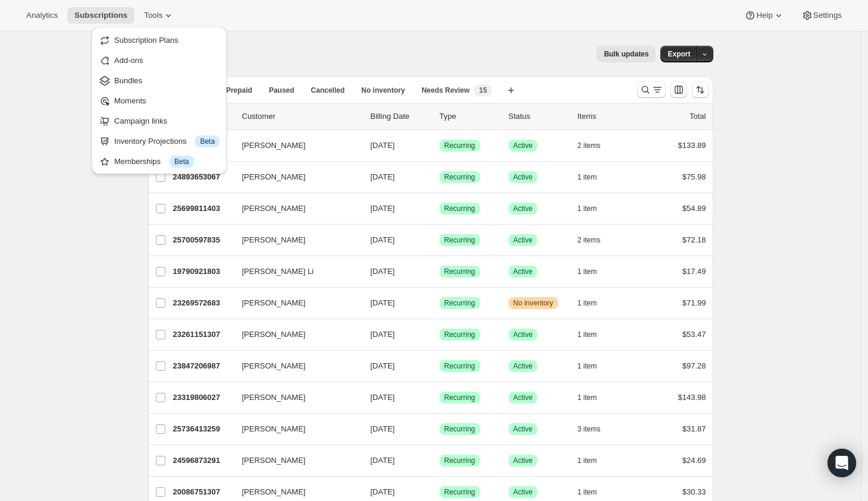 This screenshot has width=868, height=501. I want to click on div: Inventory Projections, so click(167, 142).